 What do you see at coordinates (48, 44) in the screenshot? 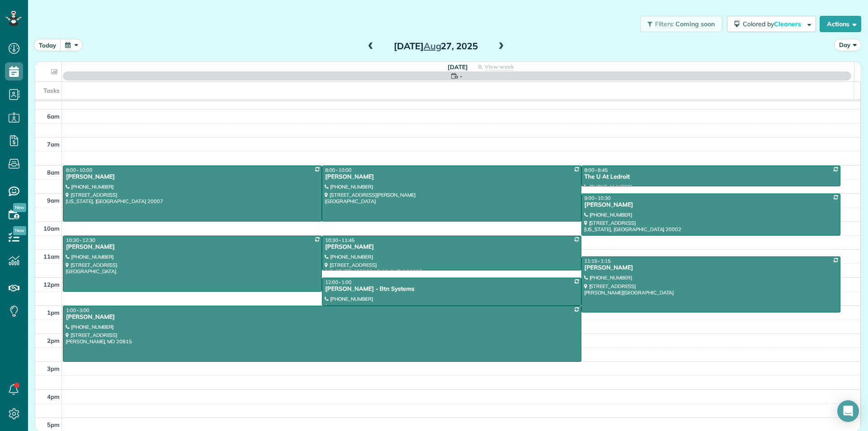
I see `button: today` at bounding box center [48, 44].